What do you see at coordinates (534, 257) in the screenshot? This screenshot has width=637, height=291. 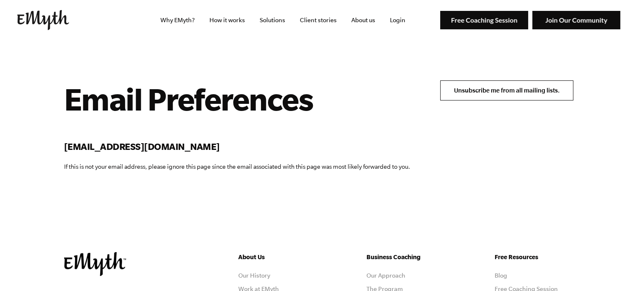 I see `h5: Free Resources` at bounding box center [534, 257].